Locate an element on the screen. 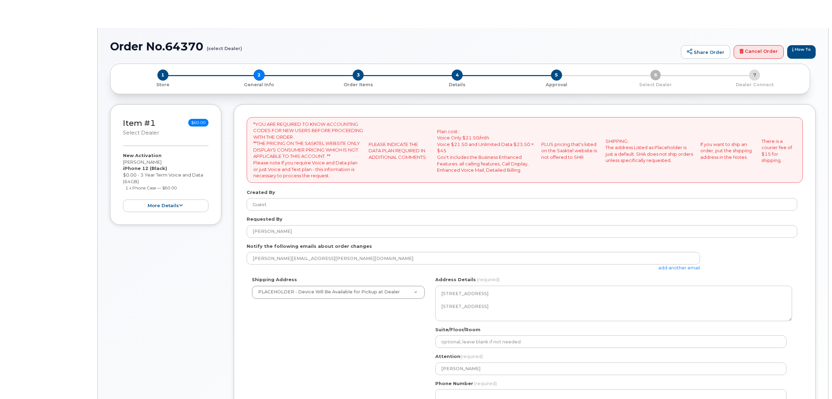 The image size is (832, 399). p: If you want to ship an order, put the shipping address in the Notes. is located at coordinates (728, 151).